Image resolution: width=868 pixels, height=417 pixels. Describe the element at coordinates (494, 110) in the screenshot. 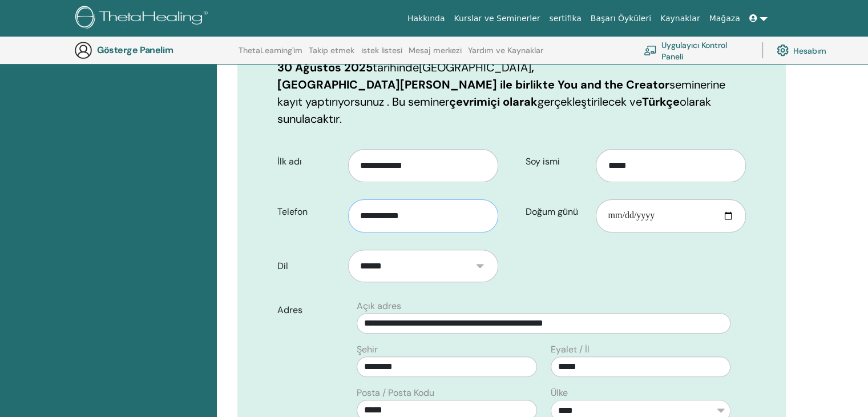

I see `font: olarak sunulacaktır` at that location.